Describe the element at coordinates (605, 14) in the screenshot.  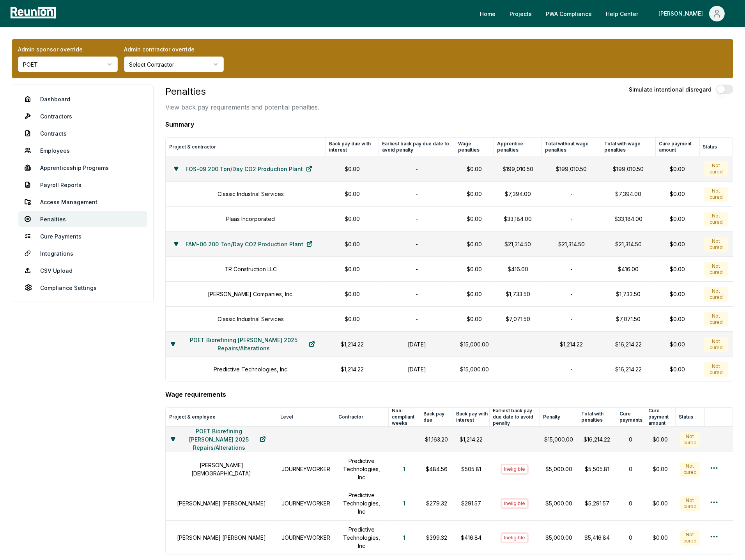
I see `nav: Main` at that location.